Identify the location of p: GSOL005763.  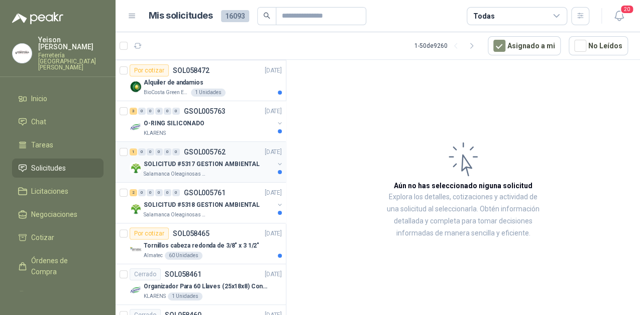
(204, 111).